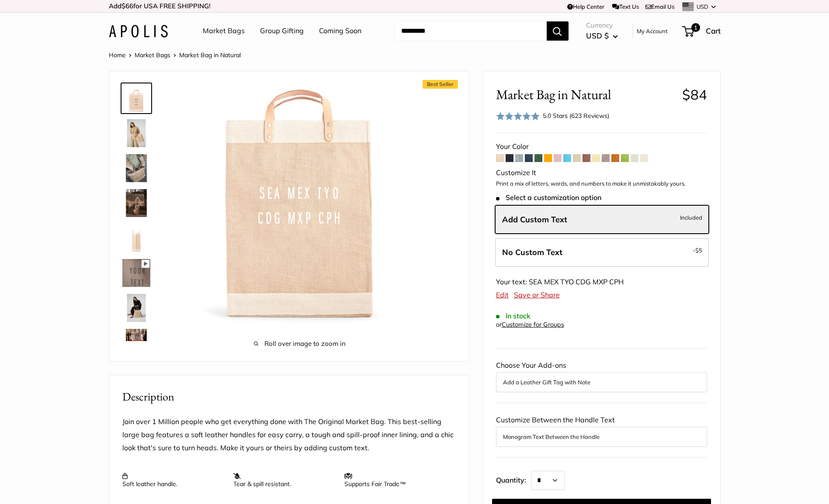 This screenshot has height=504, width=829. I want to click on a: Customize for Groups, so click(533, 325).